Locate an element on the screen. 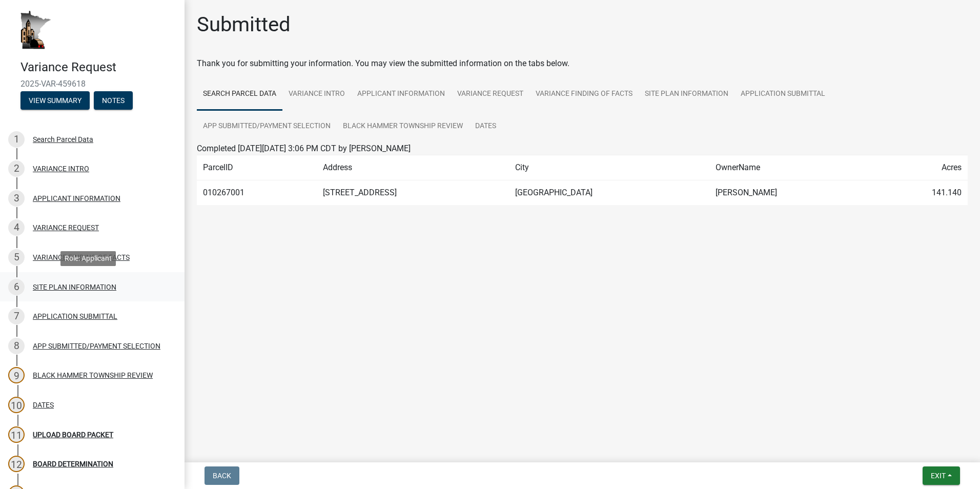 This screenshot has width=980, height=489. wm-modal-confirm: Summary is located at coordinates (55, 101).